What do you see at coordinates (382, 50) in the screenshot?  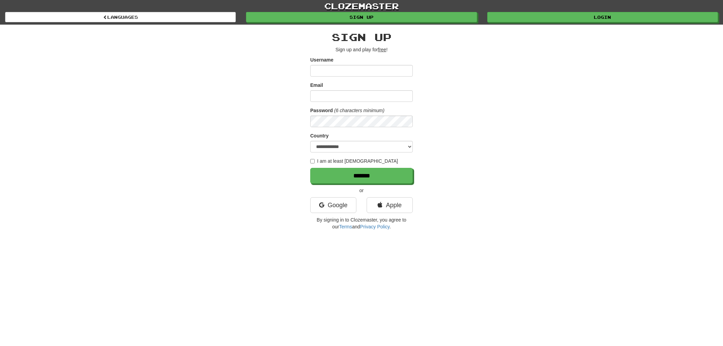 I see `u: free` at bounding box center [382, 50].